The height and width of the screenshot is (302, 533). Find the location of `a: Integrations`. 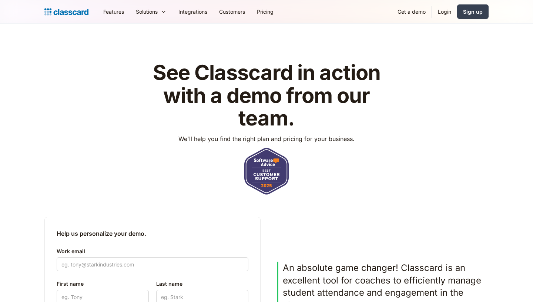

a: Integrations is located at coordinates (193, 11).